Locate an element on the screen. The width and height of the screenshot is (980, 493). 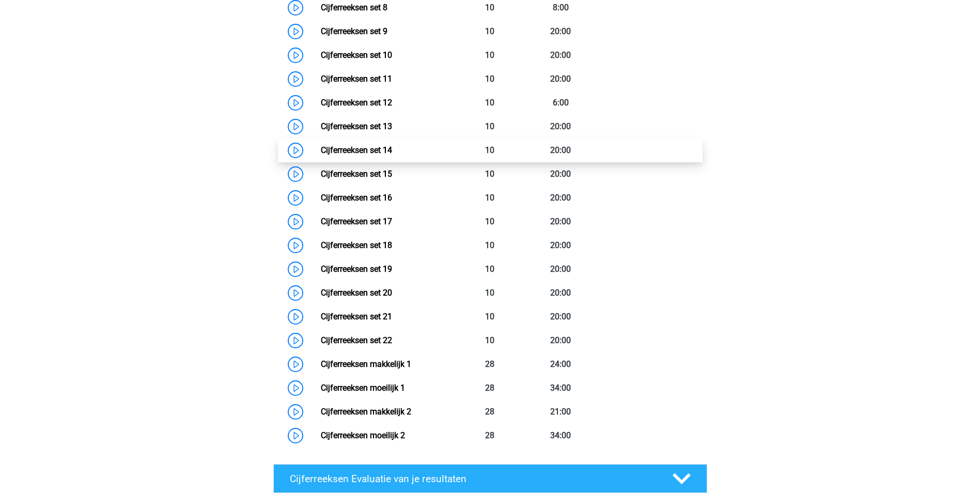
a: Cijferreeksen set 14 is located at coordinates (356, 150).